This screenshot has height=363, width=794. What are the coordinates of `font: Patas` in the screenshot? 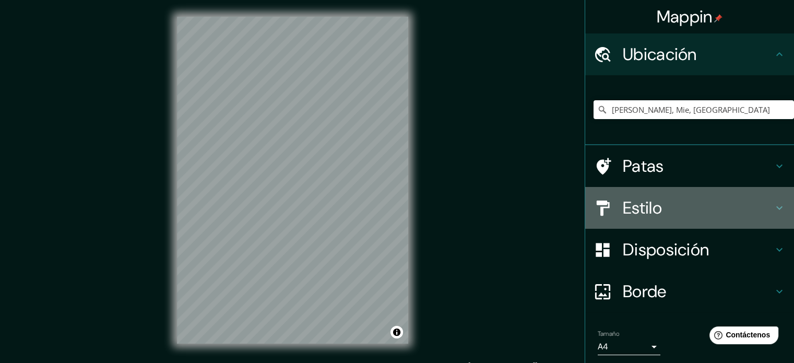 It's located at (643, 166).